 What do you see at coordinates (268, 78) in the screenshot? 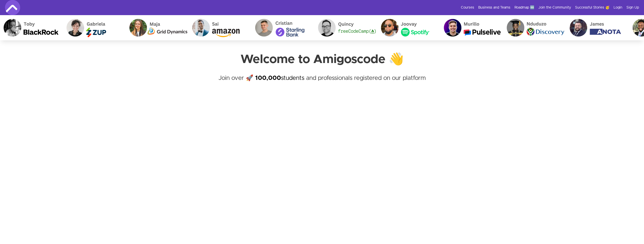
I see `strong: 100,000` at bounding box center [268, 78].